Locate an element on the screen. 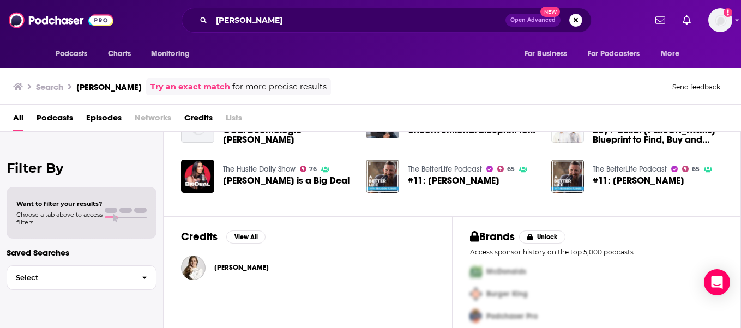 The image size is (741, 328). button: Unlock is located at coordinates (542, 237).